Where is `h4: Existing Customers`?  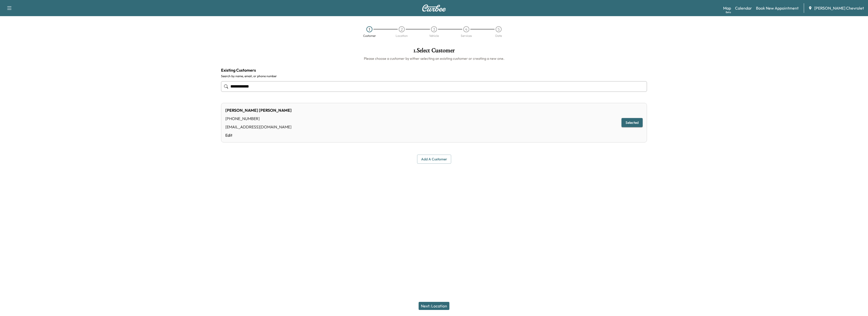 h4: Existing Customers is located at coordinates (434, 70).